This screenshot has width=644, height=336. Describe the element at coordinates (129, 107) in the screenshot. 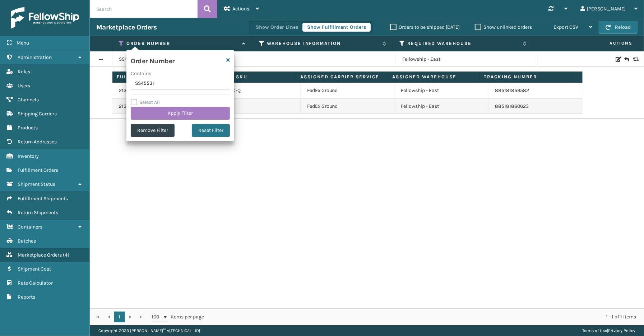

I see `a: 2138999` at that location.